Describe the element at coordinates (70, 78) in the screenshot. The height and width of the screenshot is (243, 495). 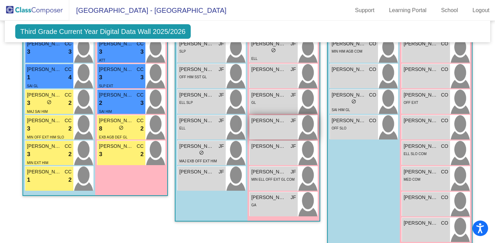
I see `span: 4` at that location.